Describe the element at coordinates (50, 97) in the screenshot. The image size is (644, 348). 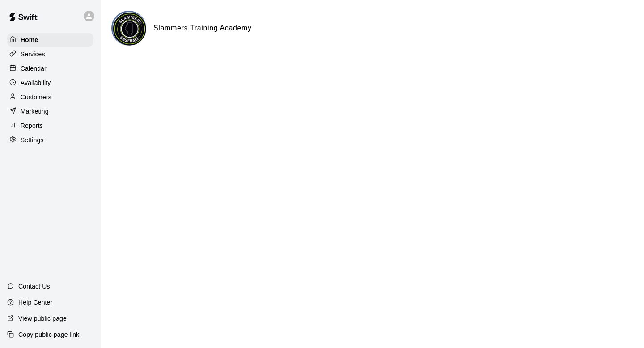
I see `div: Customers` at that location.